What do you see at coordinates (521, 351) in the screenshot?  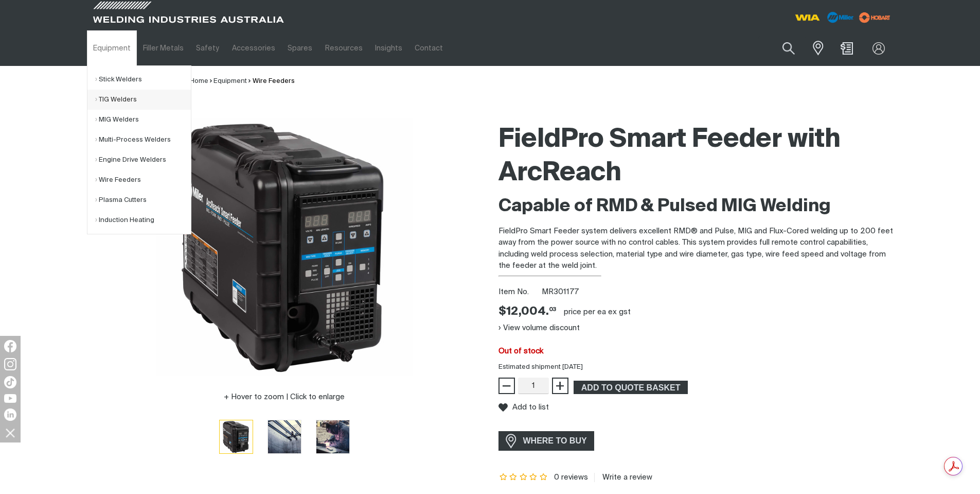 I see `span: Out of stock` at bounding box center [521, 351].